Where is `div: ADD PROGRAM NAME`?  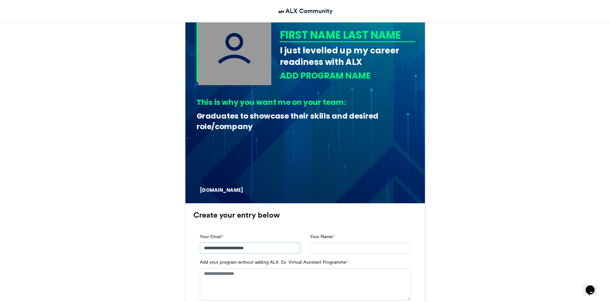
div: ADD PROGRAM NAME is located at coordinates (347, 76).